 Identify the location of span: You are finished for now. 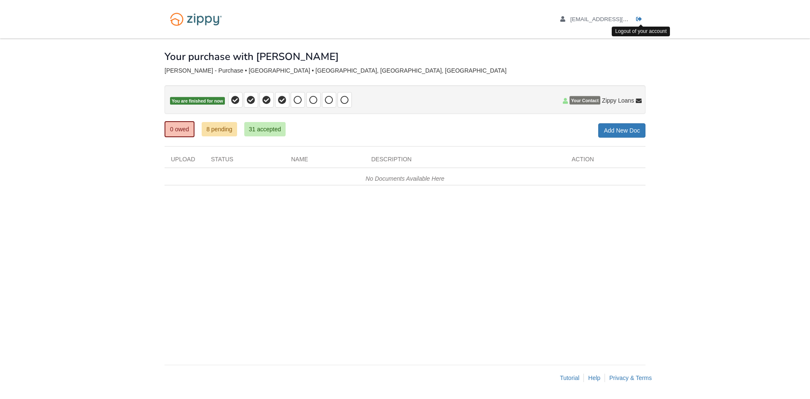
(198, 101).